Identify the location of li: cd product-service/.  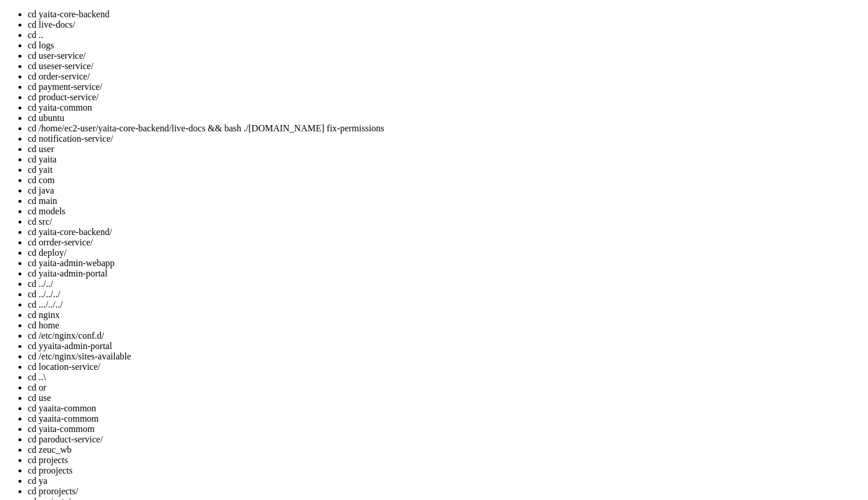
(446, 98).